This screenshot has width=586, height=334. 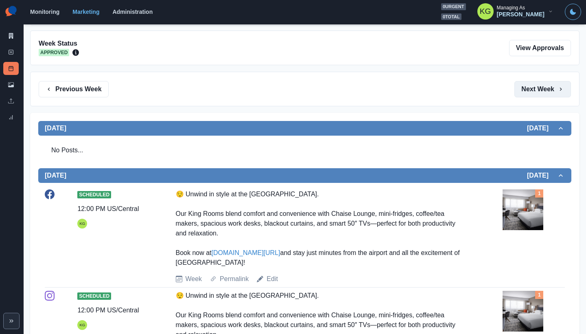 What do you see at coordinates (86, 12) in the screenshot?
I see `a: Marketing` at bounding box center [86, 12].